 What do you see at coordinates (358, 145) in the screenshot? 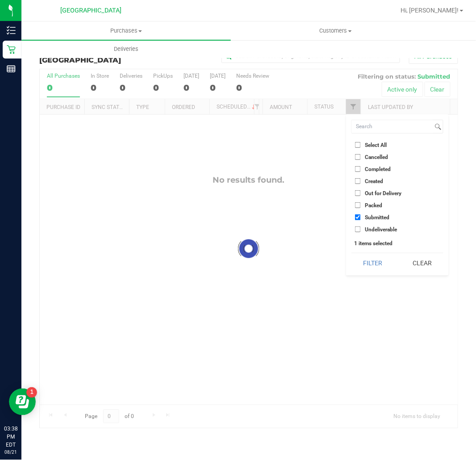
I see `input: Select All` at bounding box center [358, 145].